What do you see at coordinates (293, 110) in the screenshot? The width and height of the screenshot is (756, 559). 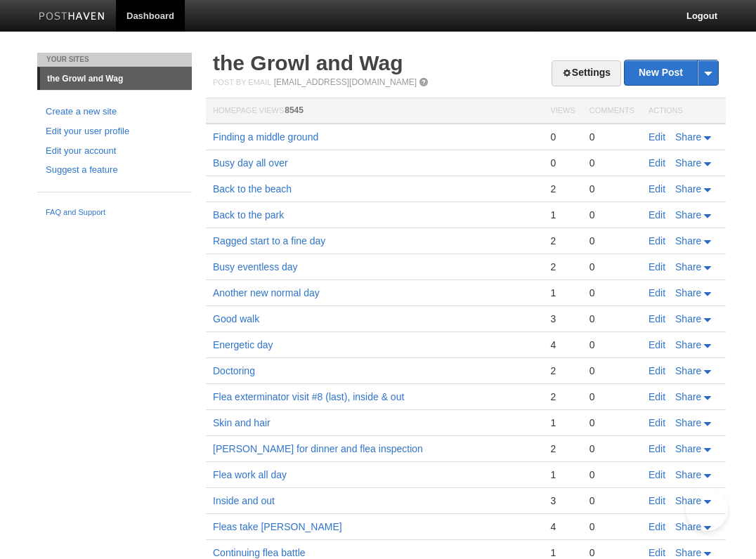 I see `span: 8545` at bounding box center [293, 110].